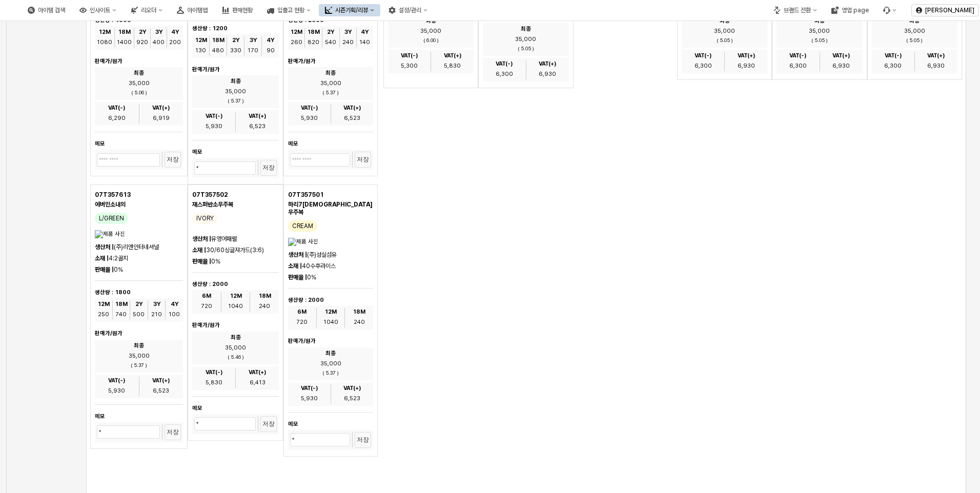 The image size is (980, 493). Describe the element at coordinates (98, 10) in the screenshot. I see `button: 인사이트` at that location.